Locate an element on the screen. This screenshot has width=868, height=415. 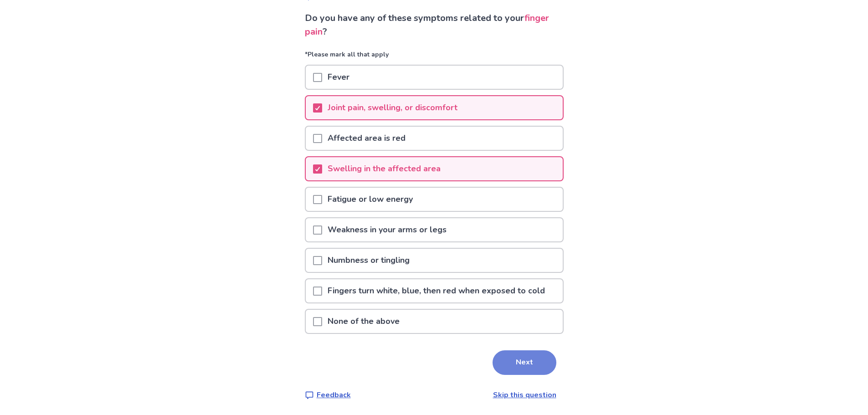
p: Do you have any of these symptoms related to your ? is located at coordinates (435, 25).